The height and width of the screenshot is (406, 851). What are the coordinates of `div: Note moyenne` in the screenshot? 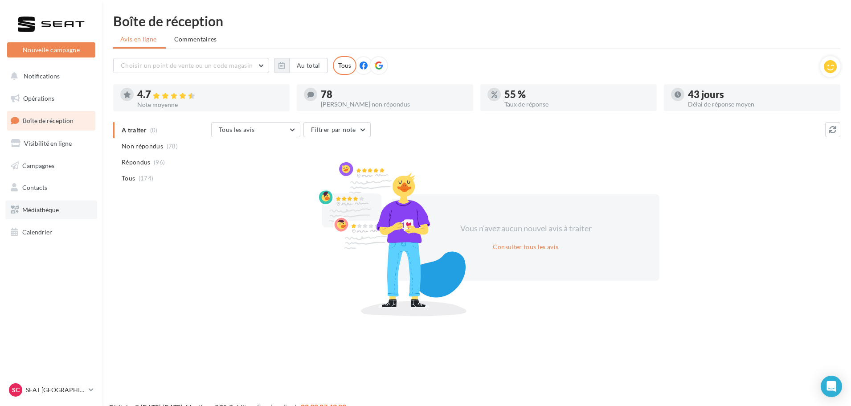 It's located at (210, 105).